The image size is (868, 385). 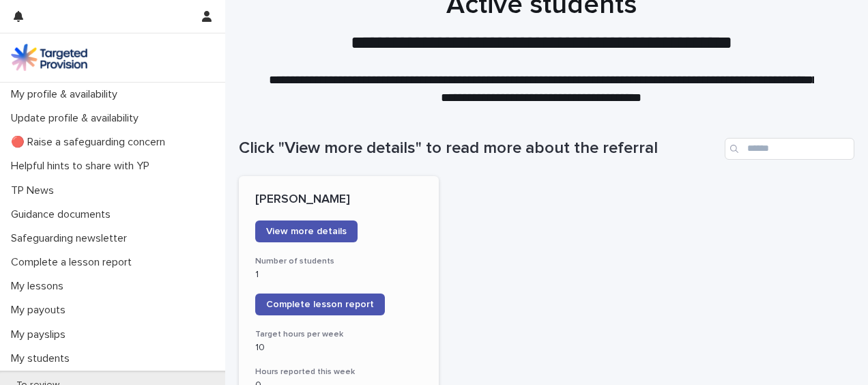 What do you see at coordinates (320, 304) in the screenshot?
I see `span: Complete lesson report` at bounding box center [320, 304].